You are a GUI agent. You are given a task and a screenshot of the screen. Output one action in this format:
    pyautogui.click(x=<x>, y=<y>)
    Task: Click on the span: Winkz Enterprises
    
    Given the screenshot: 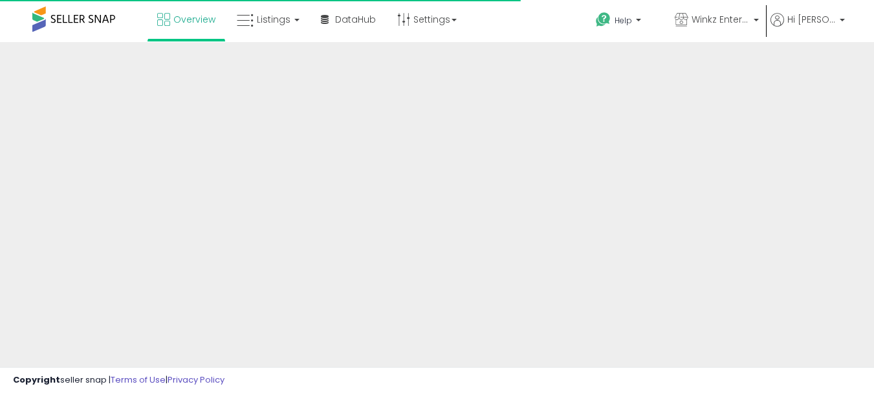 What is the action you would take?
    pyautogui.click(x=721, y=19)
    